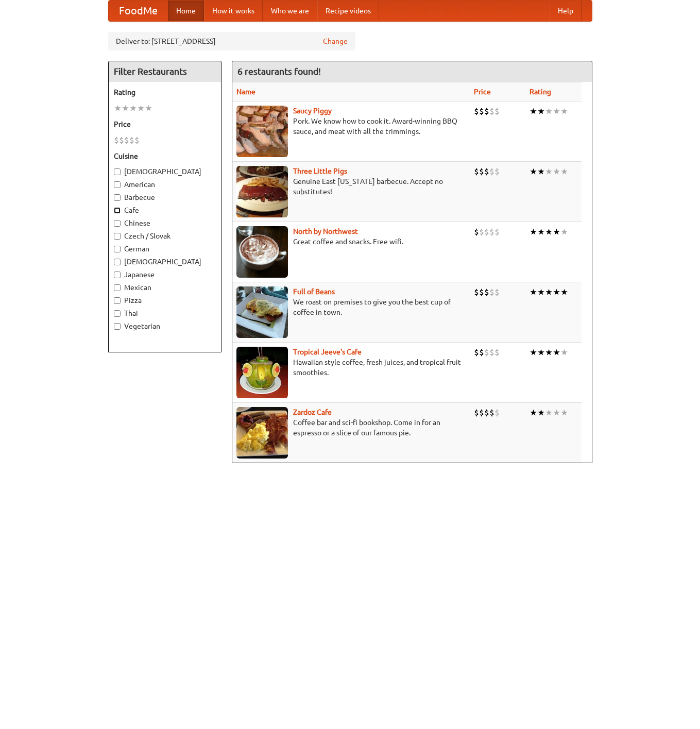  Describe the element at coordinates (185, 11) in the screenshot. I see `a: Home` at that location.